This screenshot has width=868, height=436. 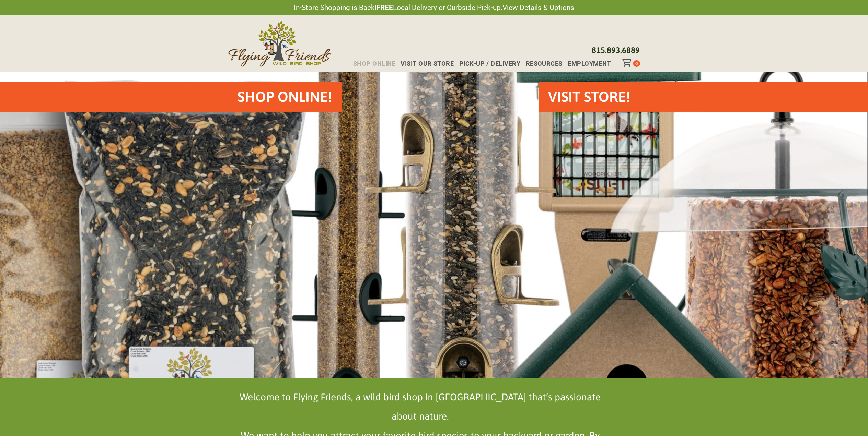 I want to click on a: Resources, so click(x=541, y=64).